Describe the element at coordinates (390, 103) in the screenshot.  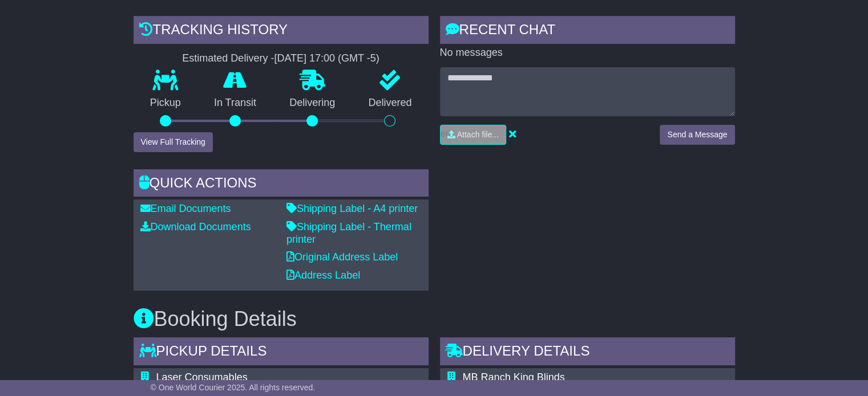
I see `p: Delivered` at that location.